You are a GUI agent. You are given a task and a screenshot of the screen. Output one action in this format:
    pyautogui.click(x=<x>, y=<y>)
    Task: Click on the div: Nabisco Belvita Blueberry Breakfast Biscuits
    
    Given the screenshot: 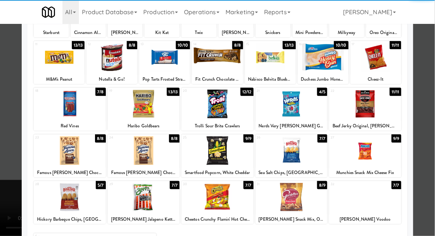 What is the action you would take?
    pyautogui.click(x=271, y=79)
    